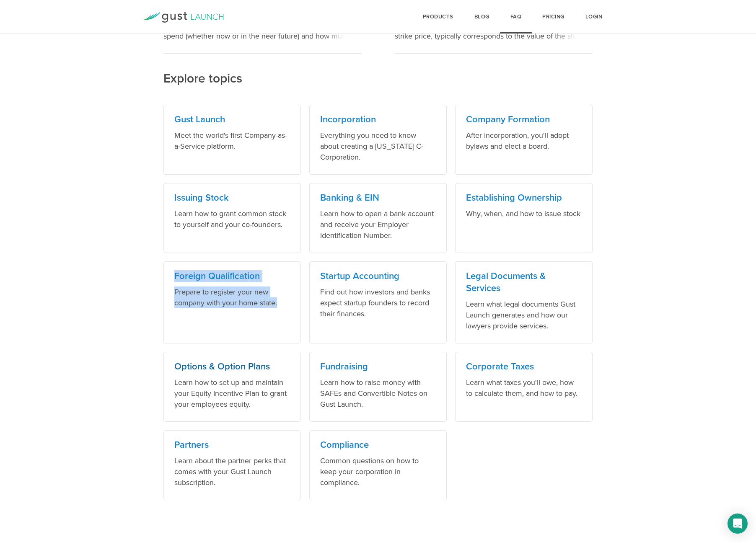 Image resolution: width=756 pixels, height=542 pixels. I want to click on a: Compliance Common questions on how to keep your corporation in compliance., so click(378, 465).